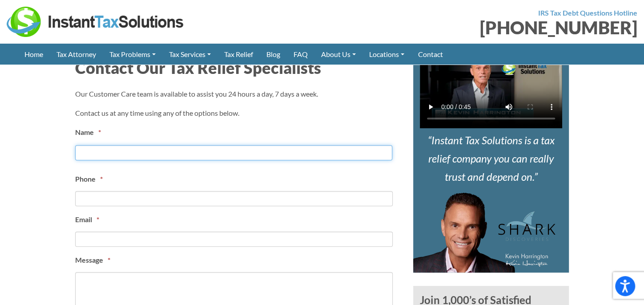  Describe the element at coordinates (96, 21) in the screenshot. I see `a: Instant Tax Solutions Logo` at that location.